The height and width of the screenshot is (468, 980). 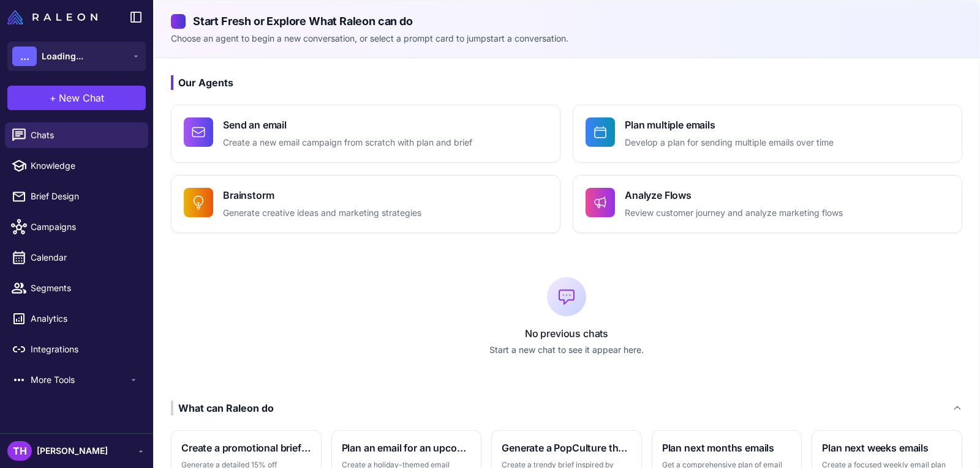 What do you see at coordinates (85, 227) in the screenshot?
I see `span: Campaigns` at bounding box center [85, 227].